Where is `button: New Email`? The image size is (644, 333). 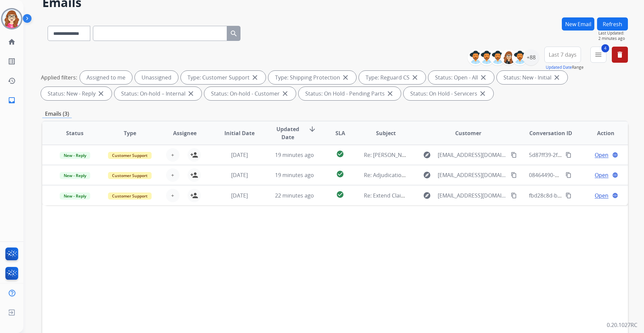 button: New Email is located at coordinates (578, 24).